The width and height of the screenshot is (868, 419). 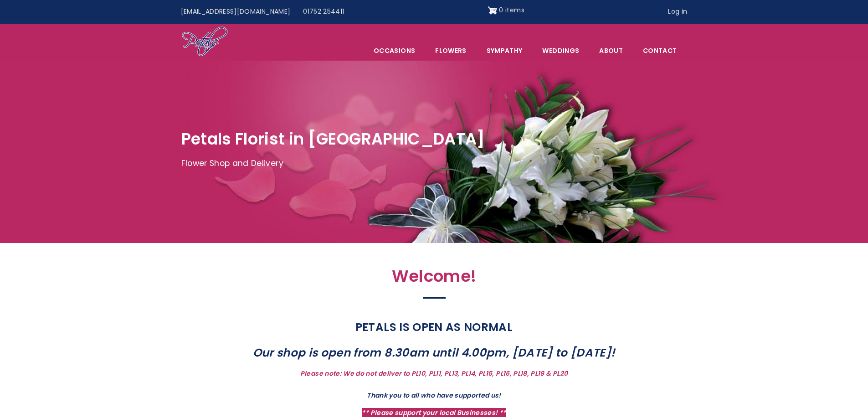 What do you see at coordinates (507, 11) in the screenshot?
I see `a: Shopping cart 0 items` at bounding box center [507, 11].